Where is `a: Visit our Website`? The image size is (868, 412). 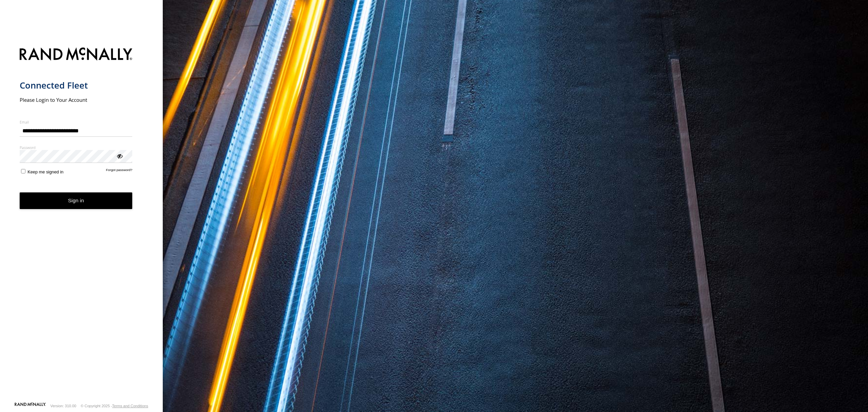 a: Visit our Website is located at coordinates (30, 405).